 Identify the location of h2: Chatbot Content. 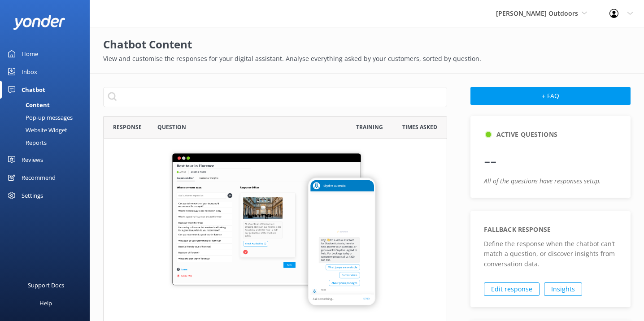
(367, 44).